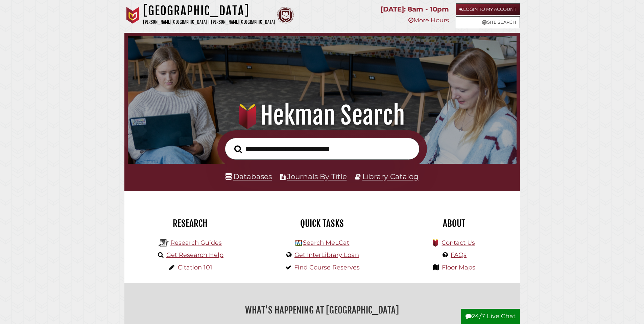 The image size is (644, 324). Describe the element at coordinates (195, 255) in the screenshot. I see `a: Get Research Help` at that location.